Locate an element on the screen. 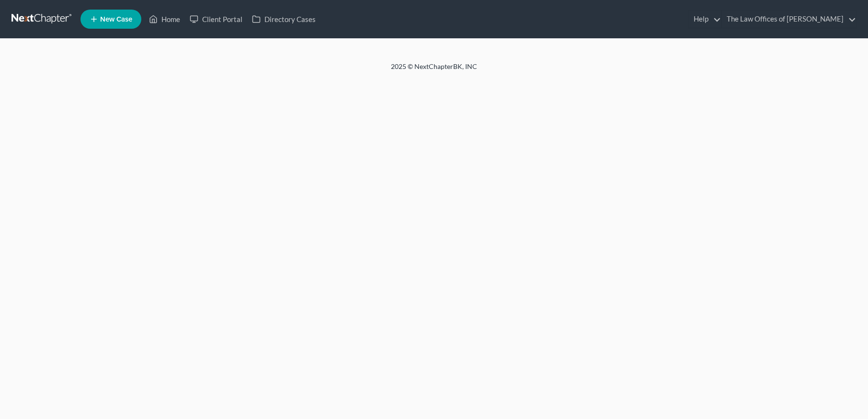 This screenshot has height=419, width=868. a: Directory Cases is located at coordinates (284, 19).